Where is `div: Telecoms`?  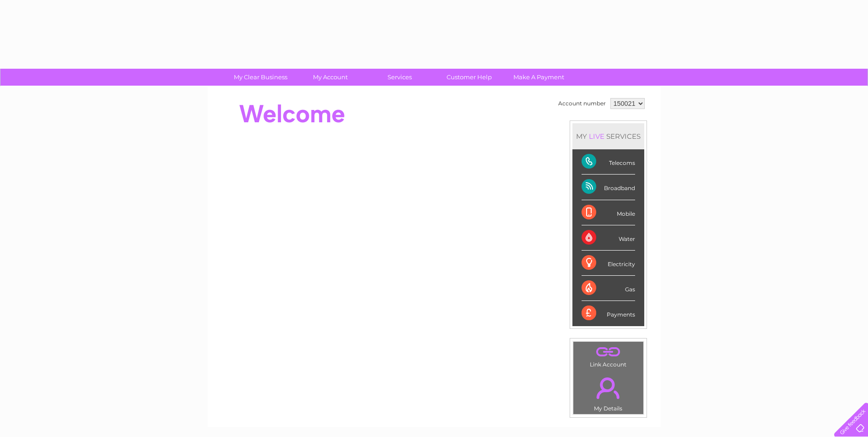
div: Telecoms is located at coordinates (608, 162).